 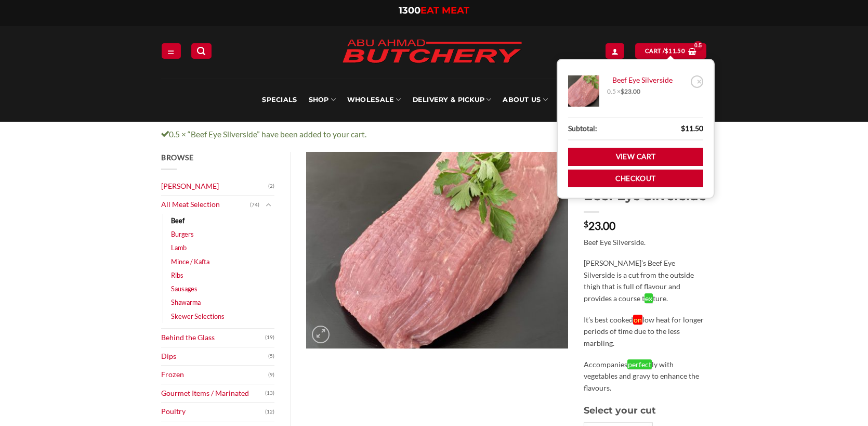 What do you see at coordinates (178, 157) in the screenshot?
I see `span: Browse` at bounding box center [178, 157].